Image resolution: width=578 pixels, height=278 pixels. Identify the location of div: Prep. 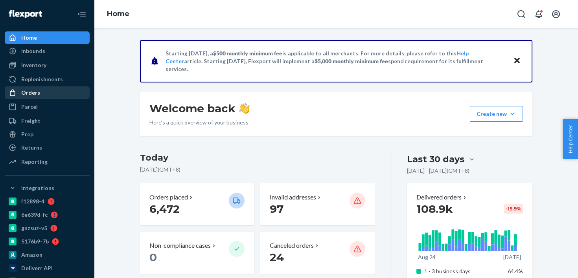
(27, 134).